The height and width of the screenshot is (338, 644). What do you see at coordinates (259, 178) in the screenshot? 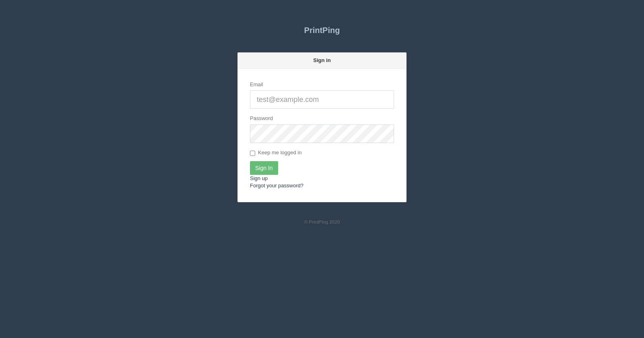
I see `a: Sign up` at bounding box center [259, 178].